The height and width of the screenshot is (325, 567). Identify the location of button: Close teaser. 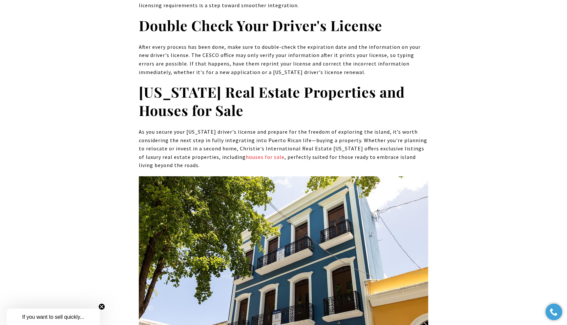
(102, 307).